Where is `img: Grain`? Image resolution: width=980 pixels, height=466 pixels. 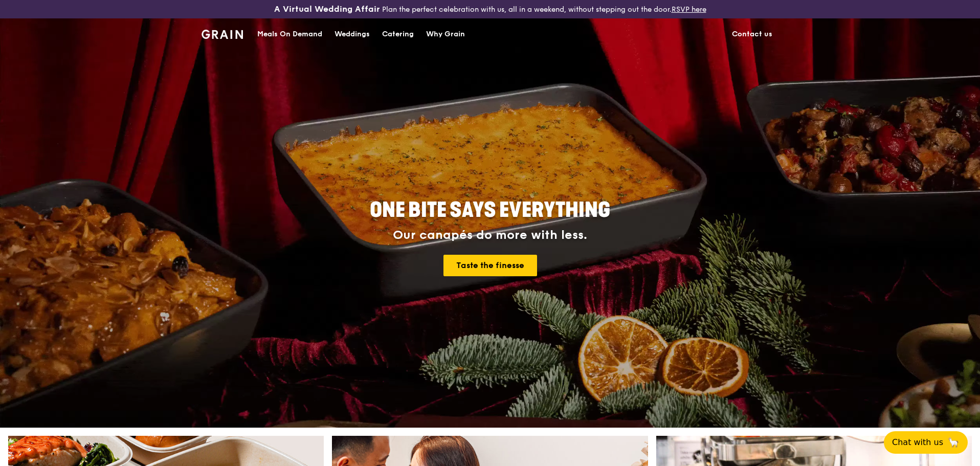
img: Grain is located at coordinates (222, 34).